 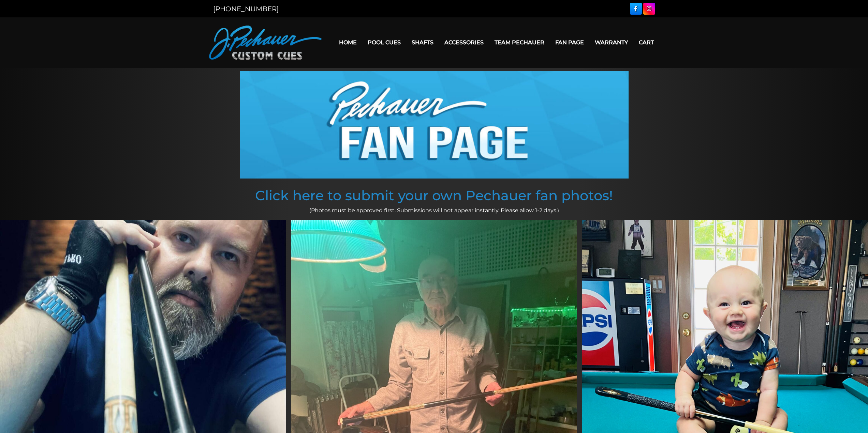 What do you see at coordinates (611, 42) in the screenshot?
I see `a: Warranty` at bounding box center [611, 42].